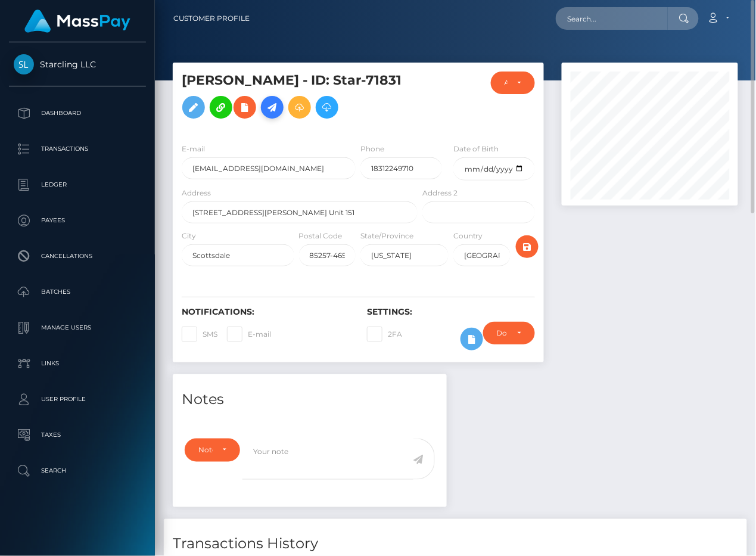  What do you see at coordinates (77, 113) in the screenshot?
I see `a: Dashboard` at bounding box center [77, 113].